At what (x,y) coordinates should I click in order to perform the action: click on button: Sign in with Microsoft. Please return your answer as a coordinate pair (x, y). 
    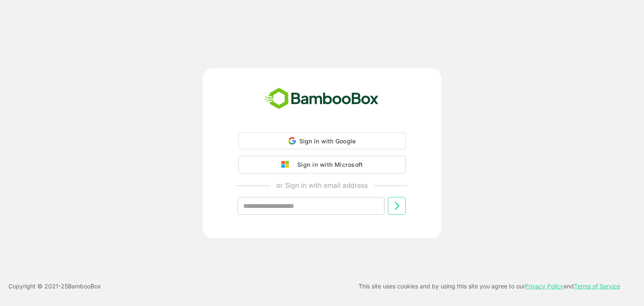
    Looking at the image, I should click on (322, 165).